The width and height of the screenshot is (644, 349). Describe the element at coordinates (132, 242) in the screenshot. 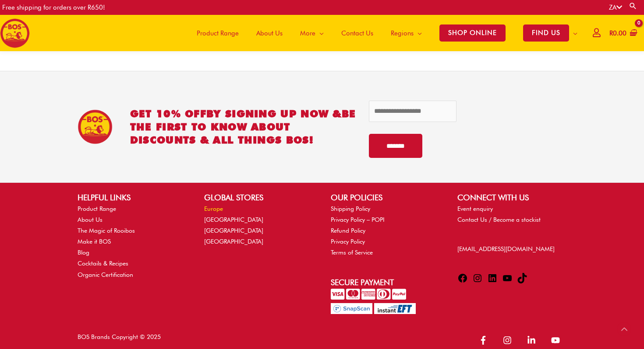

I see `nav: HELPFUL LINKS` at that location.